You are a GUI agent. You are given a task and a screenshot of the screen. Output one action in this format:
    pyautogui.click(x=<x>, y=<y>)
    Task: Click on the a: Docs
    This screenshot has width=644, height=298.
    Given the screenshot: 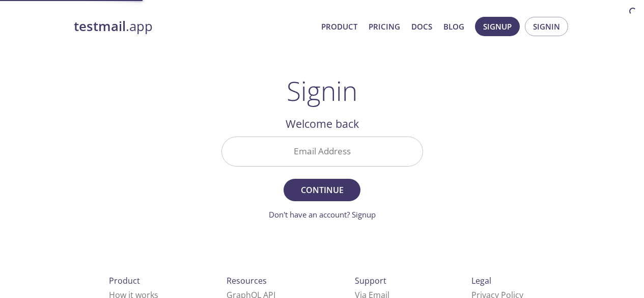 What is the action you would take?
    pyautogui.click(x=421, y=26)
    